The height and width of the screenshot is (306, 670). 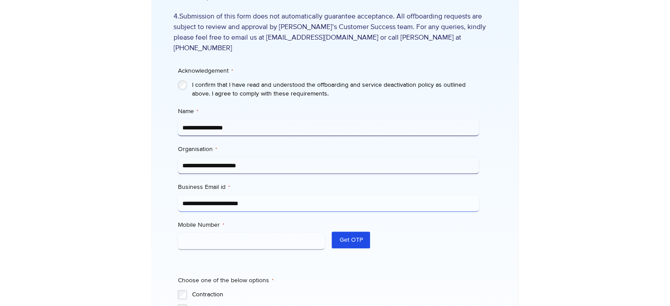 What do you see at coordinates (350, 240) in the screenshot?
I see `button: Get OTP` at bounding box center [350, 240].